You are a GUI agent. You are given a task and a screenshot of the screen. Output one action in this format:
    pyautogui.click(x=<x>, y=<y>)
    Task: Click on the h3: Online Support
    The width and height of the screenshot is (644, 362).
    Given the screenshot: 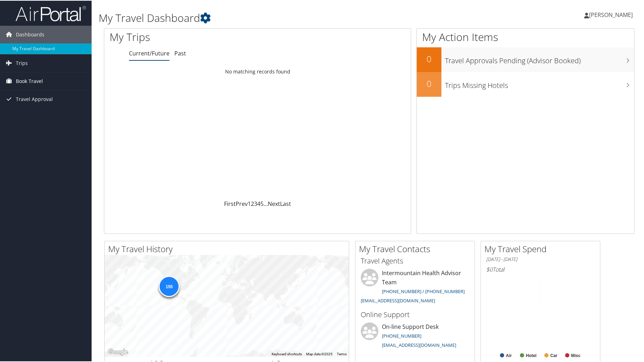 What is the action you would take?
    pyautogui.click(x=415, y=314)
    